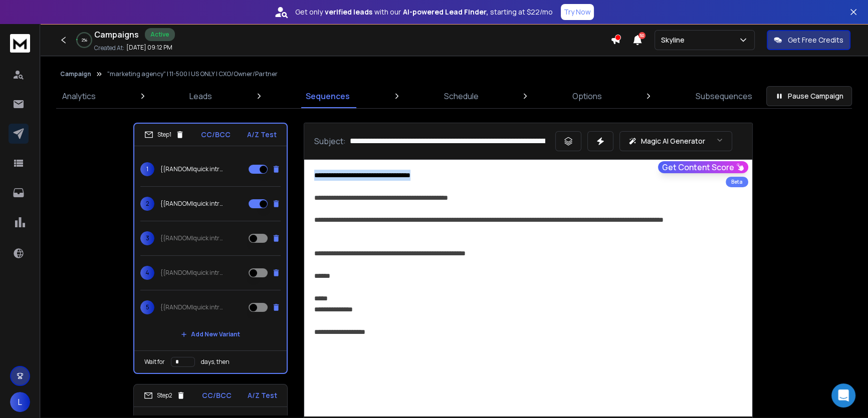 The image size is (868, 418). What do you see at coordinates (673, 141) in the screenshot?
I see `p: Magic AI Generator` at bounding box center [673, 141].